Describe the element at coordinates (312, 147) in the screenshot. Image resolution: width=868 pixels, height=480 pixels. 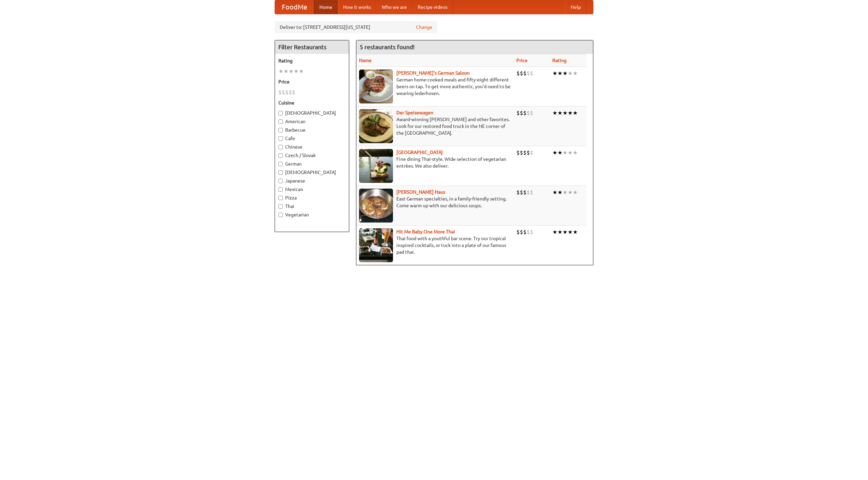
I see `label: Chinese` at that location.